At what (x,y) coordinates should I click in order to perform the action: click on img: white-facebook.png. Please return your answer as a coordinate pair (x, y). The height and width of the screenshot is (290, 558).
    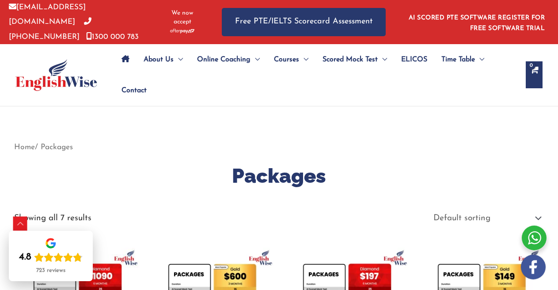
    Looking at the image, I should click on (533, 267).